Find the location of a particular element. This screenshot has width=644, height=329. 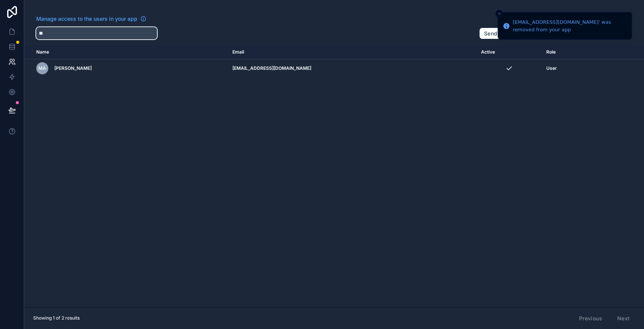

th: Email is located at coordinates (352, 52).